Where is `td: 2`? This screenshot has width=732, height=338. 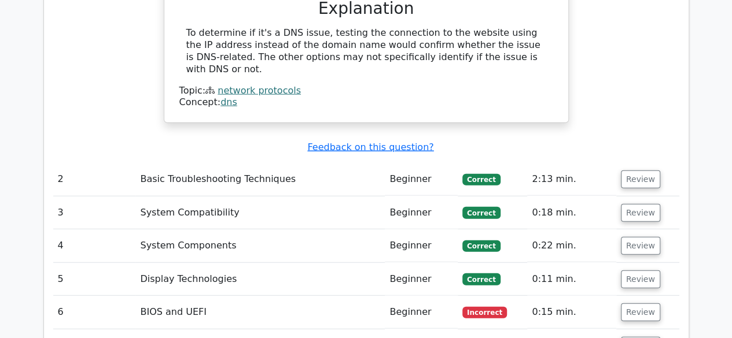 td: 2 is located at coordinates (94, 179).